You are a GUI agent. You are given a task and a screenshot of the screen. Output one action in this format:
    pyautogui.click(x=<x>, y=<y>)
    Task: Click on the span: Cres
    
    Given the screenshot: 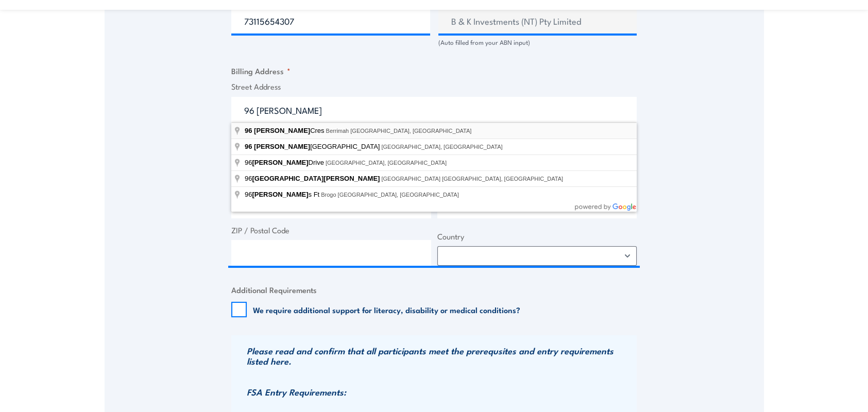 What is the action you would take?
    pyautogui.click(x=285, y=130)
    